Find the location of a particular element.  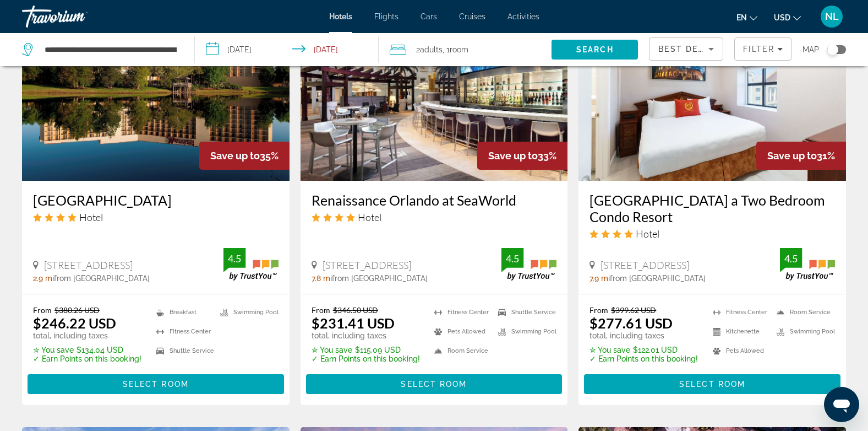

span: Filter is located at coordinates (759, 49).